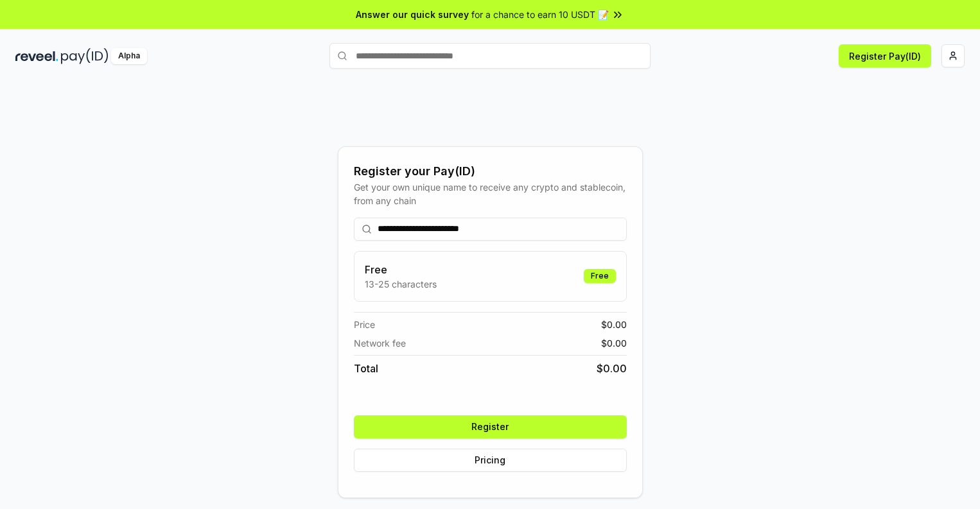 This screenshot has width=980, height=509. I want to click on span: Network fee, so click(379, 343).